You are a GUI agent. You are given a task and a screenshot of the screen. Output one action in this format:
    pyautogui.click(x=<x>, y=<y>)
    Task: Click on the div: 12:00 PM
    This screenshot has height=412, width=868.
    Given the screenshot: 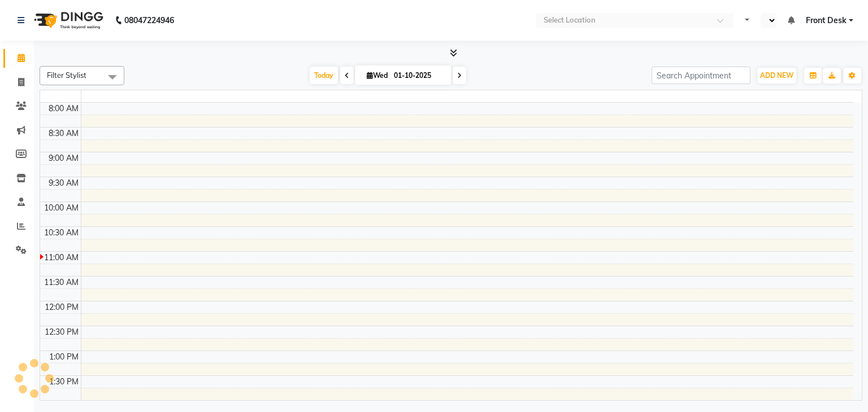 What is the action you would take?
    pyautogui.click(x=62, y=307)
    